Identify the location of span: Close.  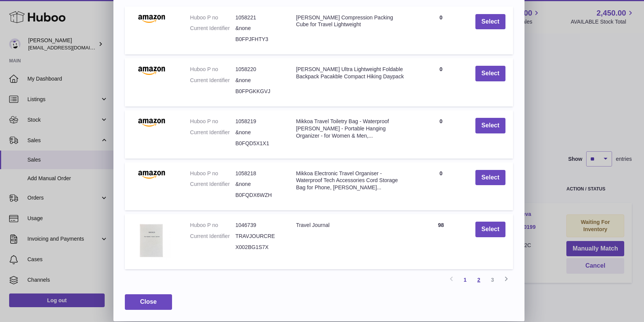
(148, 301).